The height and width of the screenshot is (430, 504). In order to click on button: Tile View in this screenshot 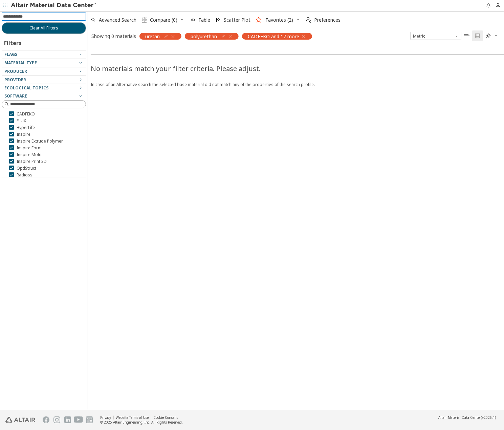, I will do `click(478, 36)`.